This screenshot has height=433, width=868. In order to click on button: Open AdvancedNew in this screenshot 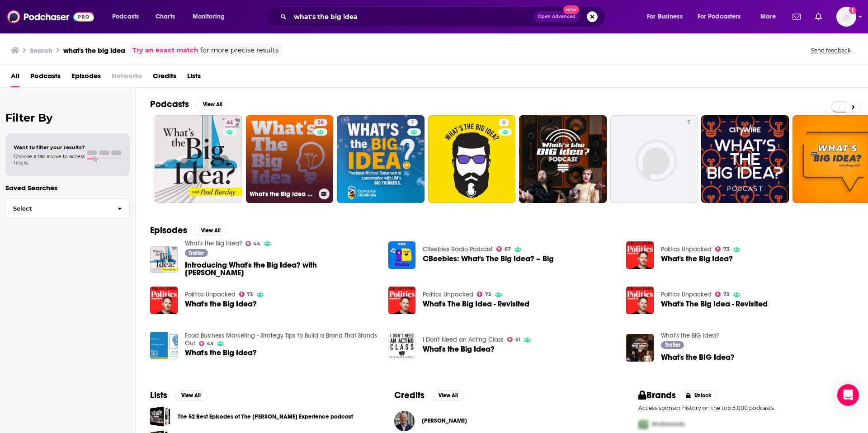, I will do `click(557, 17)`.